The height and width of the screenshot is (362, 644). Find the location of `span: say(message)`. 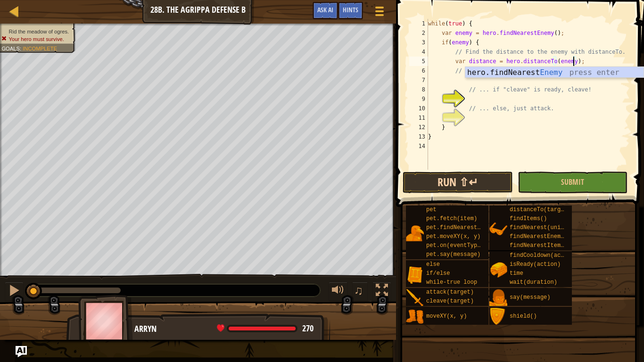

span: say(message) is located at coordinates (530, 297).